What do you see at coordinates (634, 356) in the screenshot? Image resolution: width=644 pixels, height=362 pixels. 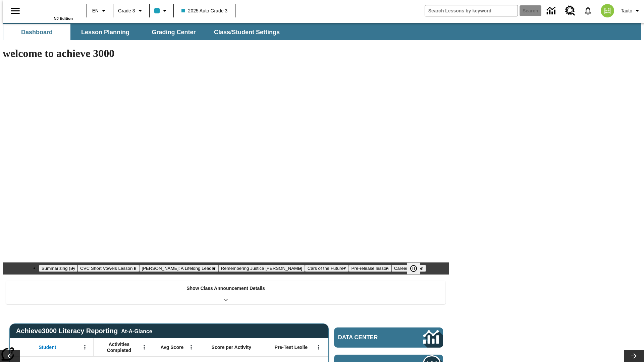 I see `button: Lesson carousel, Next` at bounding box center [634, 356].